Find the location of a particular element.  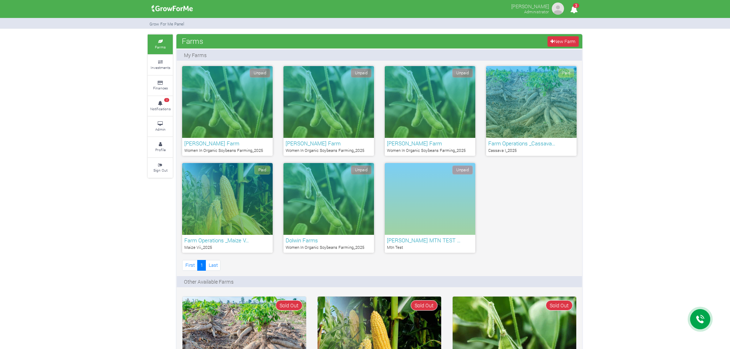

a: 3 Notifications is located at coordinates (160, 106).